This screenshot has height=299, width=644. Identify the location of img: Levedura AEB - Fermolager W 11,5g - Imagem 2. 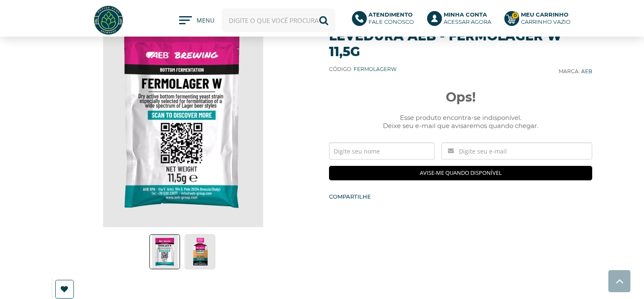
(200, 251).